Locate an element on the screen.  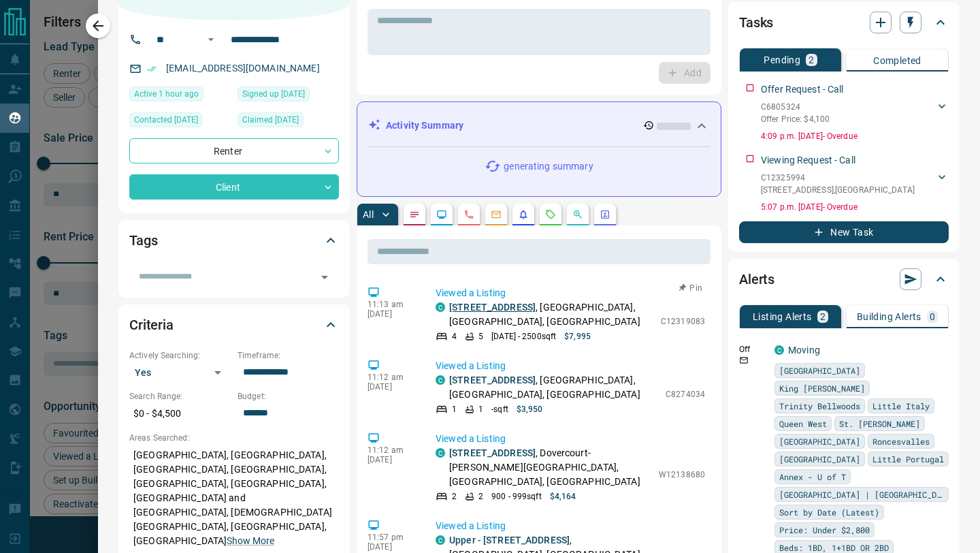
p: 11:13 am is located at coordinates (391, 304).